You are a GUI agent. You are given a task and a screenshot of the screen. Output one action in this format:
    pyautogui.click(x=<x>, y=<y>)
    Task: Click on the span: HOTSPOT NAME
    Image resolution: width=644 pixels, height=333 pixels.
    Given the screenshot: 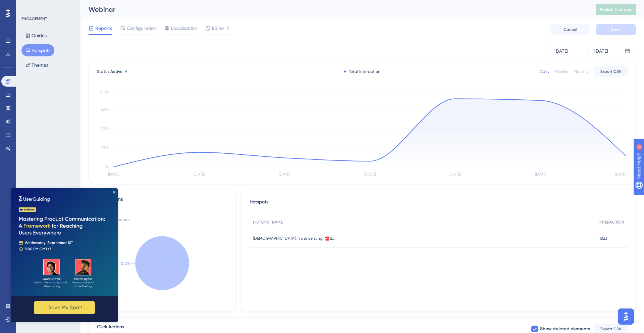 What is the action you would take?
    pyautogui.click(x=268, y=222)
    